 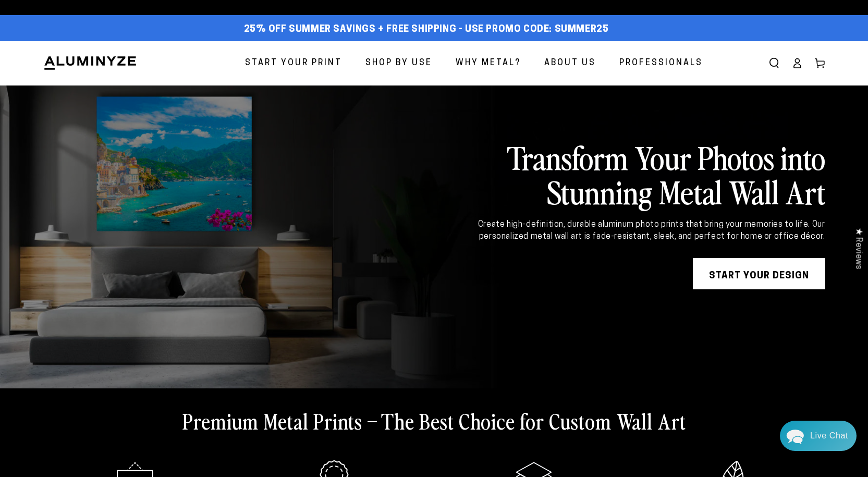 I want to click on a: START YOUR DESIGN, so click(x=759, y=274).